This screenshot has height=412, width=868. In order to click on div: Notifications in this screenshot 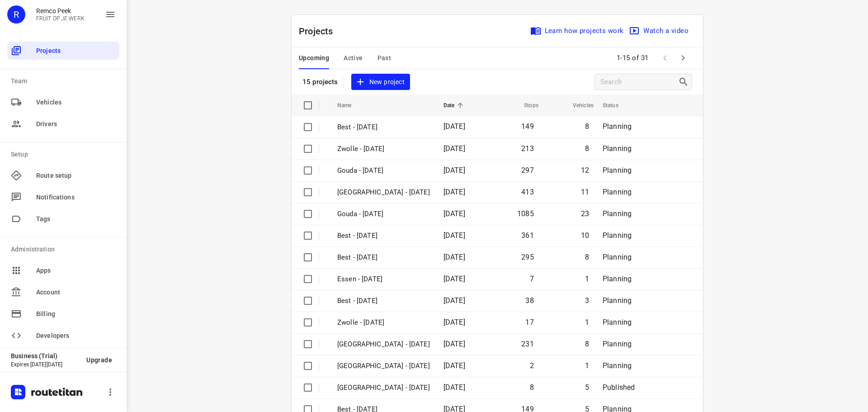, I will do `click(63, 197)`.